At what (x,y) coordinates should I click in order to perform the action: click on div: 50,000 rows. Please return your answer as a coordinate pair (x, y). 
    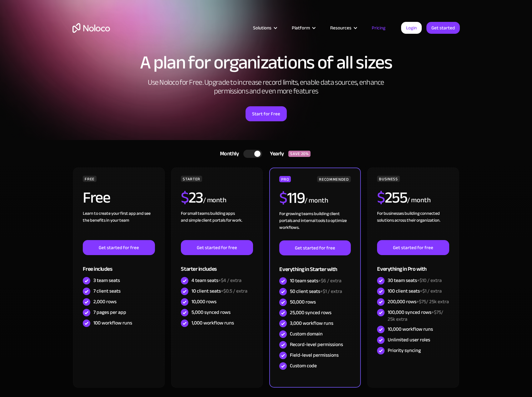
    Looking at the image, I should click on (303, 302).